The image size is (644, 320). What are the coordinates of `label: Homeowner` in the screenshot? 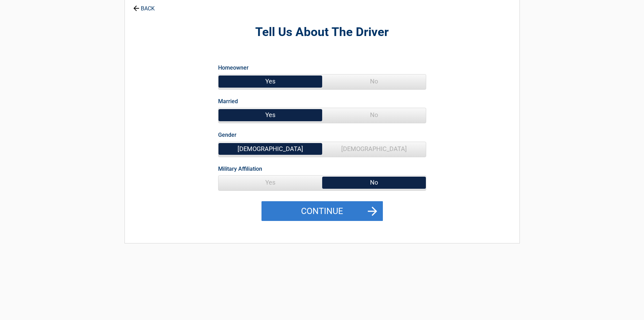 It's located at (233, 68).